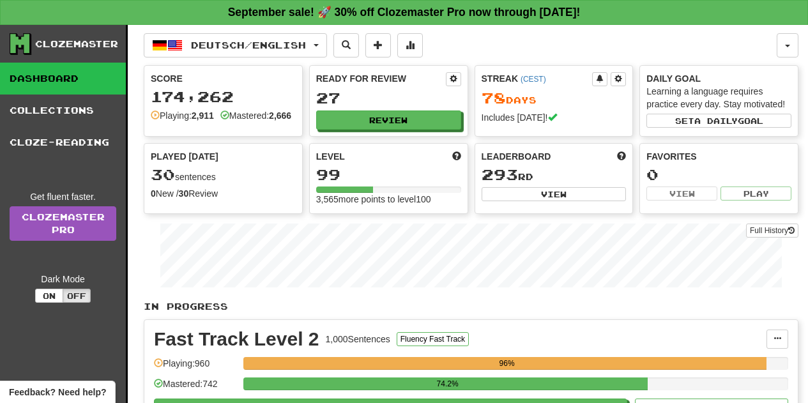 This screenshot has height=403, width=808. Describe the element at coordinates (378, 45) in the screenshot. I see `button: Add sentence to collection` at that location.